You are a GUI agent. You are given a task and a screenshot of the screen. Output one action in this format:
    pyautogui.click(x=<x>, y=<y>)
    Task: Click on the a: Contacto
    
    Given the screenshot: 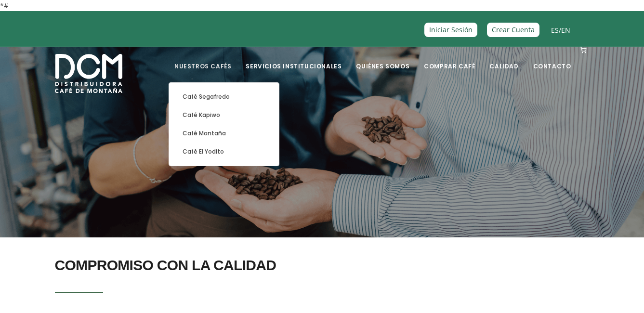 What is the action you would take?
    pyautogui.click(x=552, y=59)
    